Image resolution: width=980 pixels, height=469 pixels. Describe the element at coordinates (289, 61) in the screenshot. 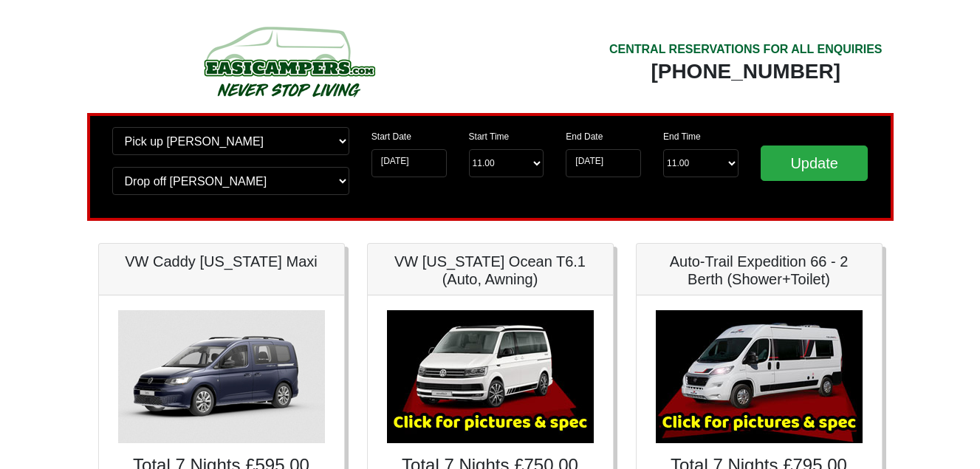

I see `img: campers-checkout-logo.png` at that location.